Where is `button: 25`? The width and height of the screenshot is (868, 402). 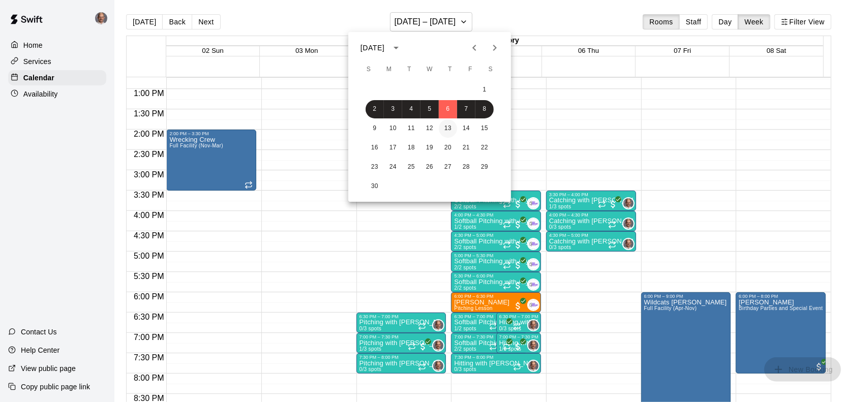 button: 25 is located at coordinates (411, 167).